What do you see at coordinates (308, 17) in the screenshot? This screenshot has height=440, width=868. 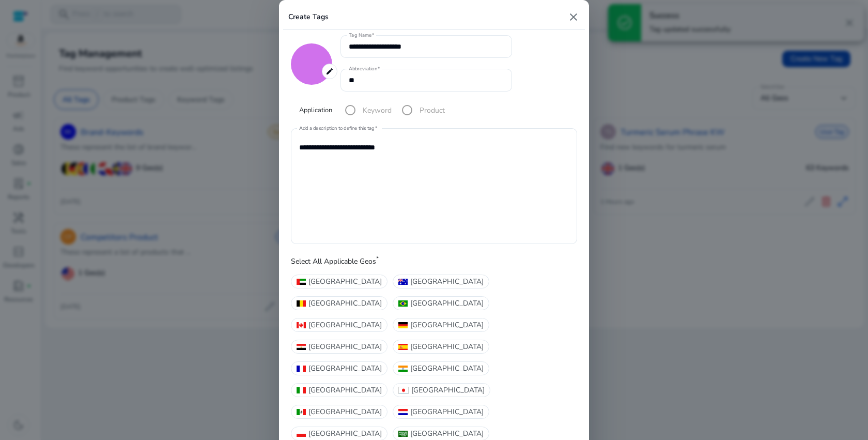 I see `h5: Create Tags` at bounding box center [308, 17].